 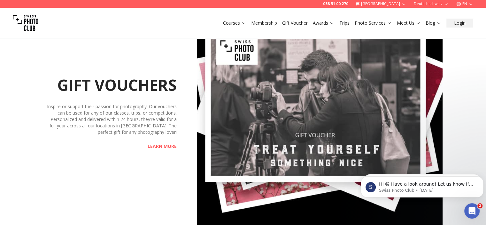 What do you see at coordinates (460, 23) in the screenshot?
I see `button: Login` at bounding box center [460, 23].